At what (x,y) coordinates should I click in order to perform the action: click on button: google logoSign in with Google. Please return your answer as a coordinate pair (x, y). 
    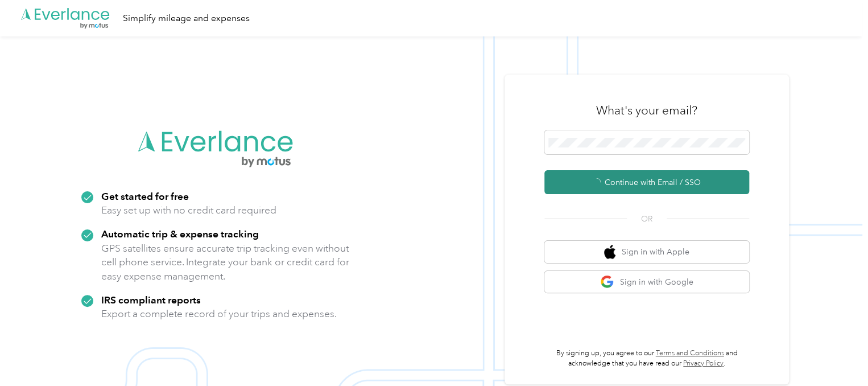
    Looking at the image, I should click on (647, 282).